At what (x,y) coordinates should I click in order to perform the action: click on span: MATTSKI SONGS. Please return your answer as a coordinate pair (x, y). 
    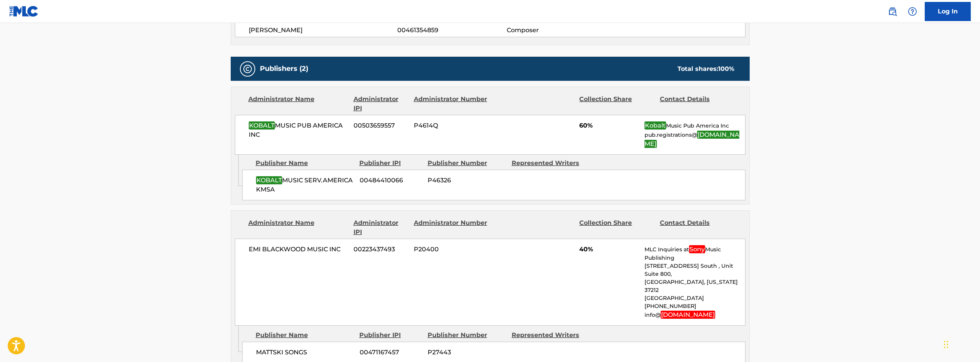
    Looking at the image, I should click on (305, 353).